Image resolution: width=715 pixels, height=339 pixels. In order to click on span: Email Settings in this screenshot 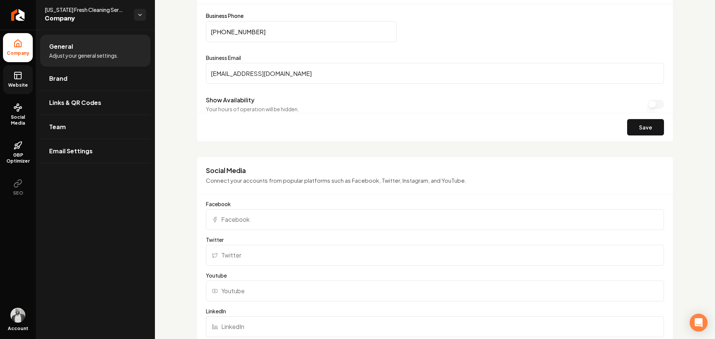, I will do `click(71, 151)`.